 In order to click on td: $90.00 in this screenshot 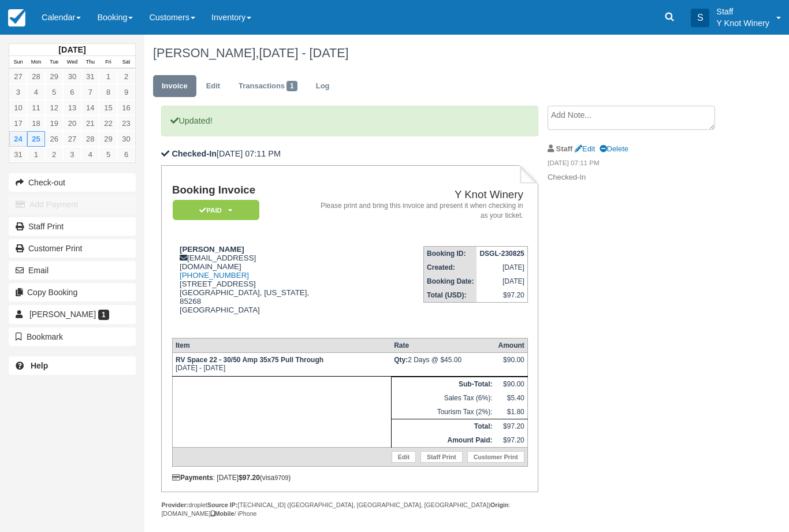, I will do `click(511, 384)`.